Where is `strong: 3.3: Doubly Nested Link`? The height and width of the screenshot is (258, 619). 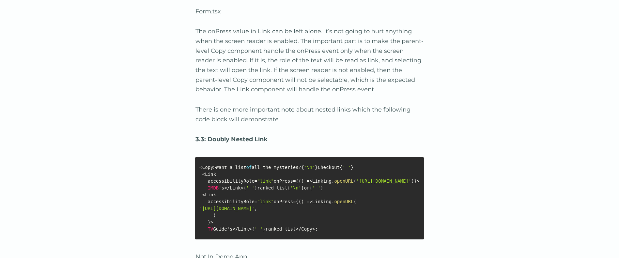 strong: 3.3: Doubly Nested Link is located at coordinates (231, 139).